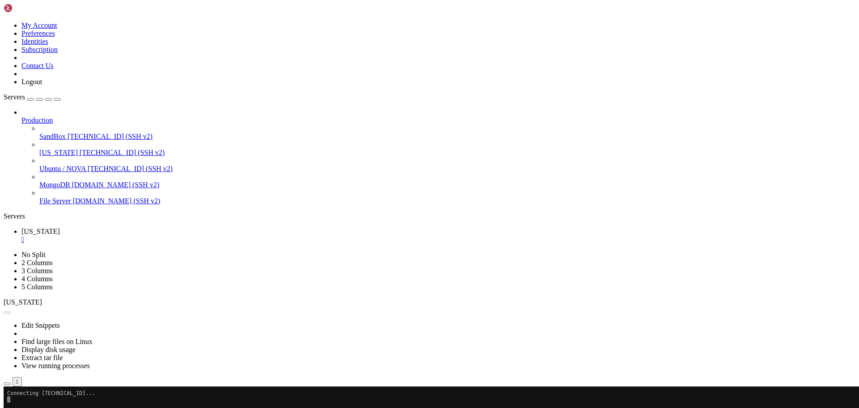 This screenshot has height=408, width=859. Describe the element at coordinates (5, 13) in the screenshot. I see `div: (0, 1)` at that location.